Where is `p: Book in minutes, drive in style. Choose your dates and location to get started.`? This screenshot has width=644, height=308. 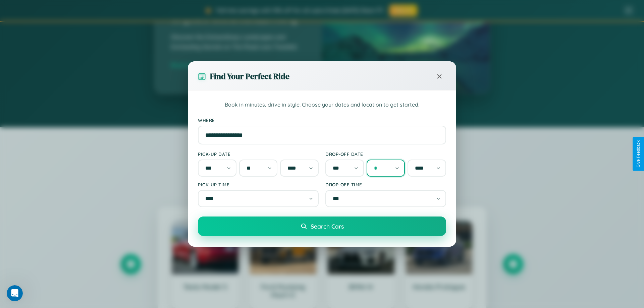
p: Book in minutes, drive in style. Choose your dates and location to get started. is located at coordinates (322, 105).